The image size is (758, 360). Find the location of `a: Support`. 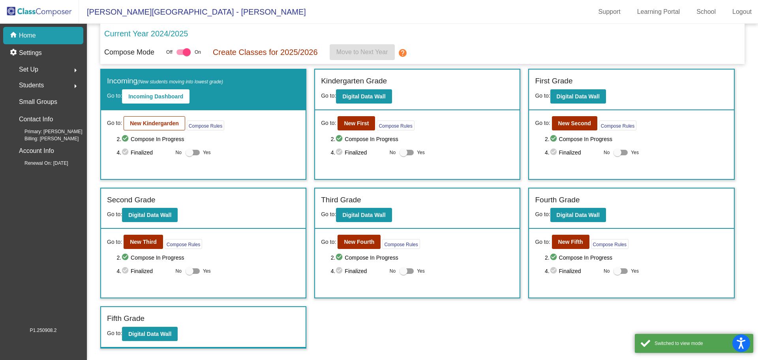

a: Support is located at coordinates (610, 12).